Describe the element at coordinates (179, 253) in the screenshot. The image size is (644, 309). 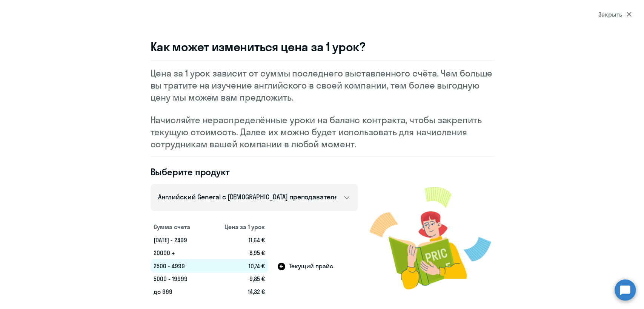
I see `td: 20000 +` at that location.